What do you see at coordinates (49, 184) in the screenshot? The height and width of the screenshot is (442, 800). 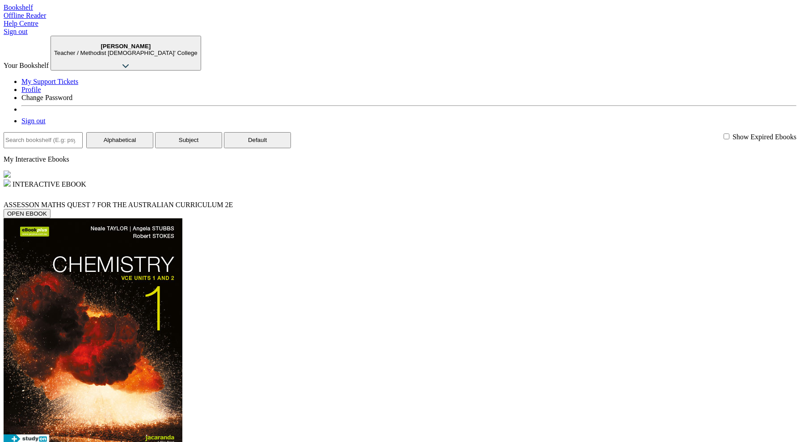 I see `span: INTERACTIVE EBOOK` at bounding box center [49, 184].